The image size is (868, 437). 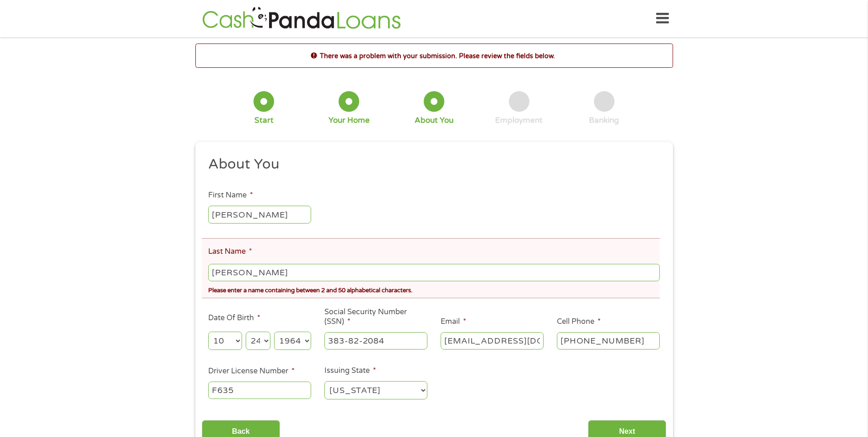 What do you see at coordinates (434, 121) in the screenshot?
I see `div: About You` at bounding box center [434, 121].